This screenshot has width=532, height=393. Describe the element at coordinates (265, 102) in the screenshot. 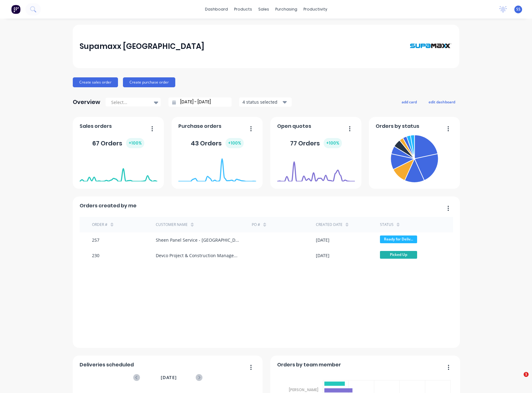

I see `button: 4 status selected` at that location.